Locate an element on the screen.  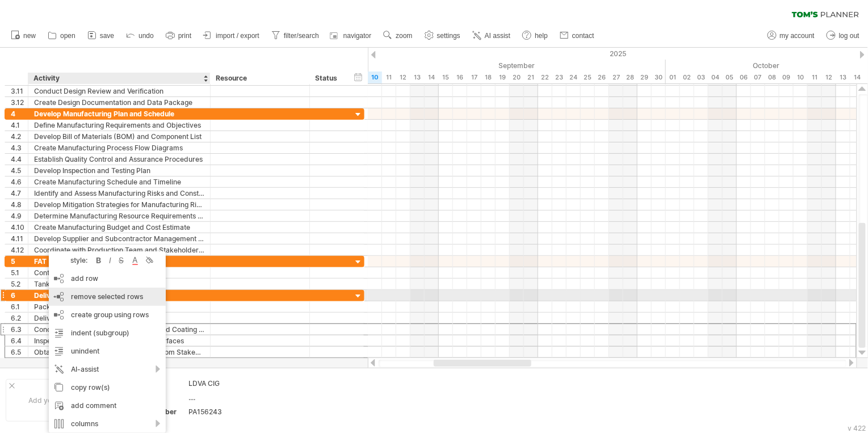
div: add row is located at coordinates (107, 279).